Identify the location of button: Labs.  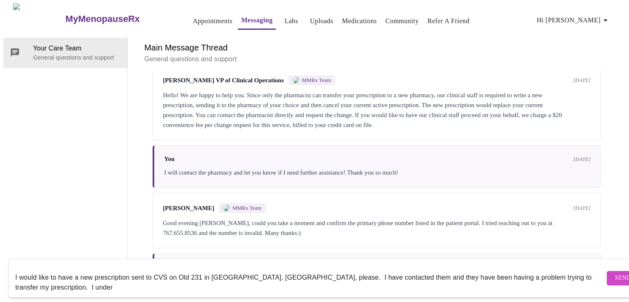
(291, 21).